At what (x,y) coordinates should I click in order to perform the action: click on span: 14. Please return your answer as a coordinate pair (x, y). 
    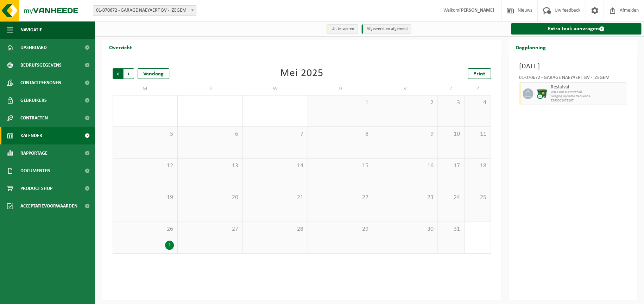
    Looking at the image, I should click on (275, 166).